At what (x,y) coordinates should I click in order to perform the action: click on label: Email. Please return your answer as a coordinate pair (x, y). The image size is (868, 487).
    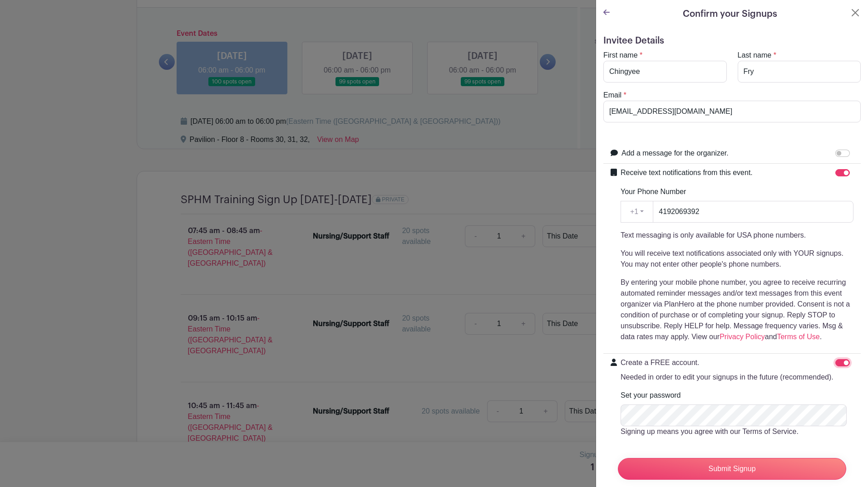
    Looking at the image, I should click on (612, 96).